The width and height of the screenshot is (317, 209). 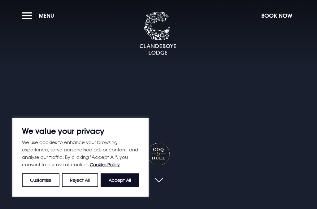 I want to click on button: Menu, so click(x=39, y=15).